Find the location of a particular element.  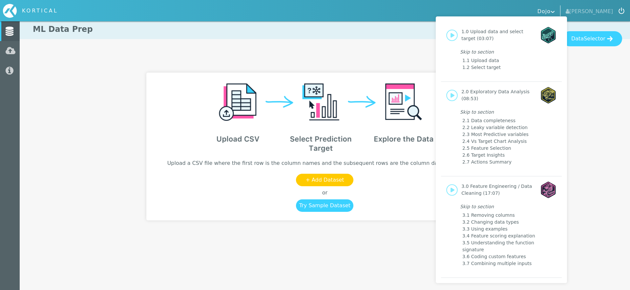

button: 2.6 Target Insights is located at coordinates (483, 155).